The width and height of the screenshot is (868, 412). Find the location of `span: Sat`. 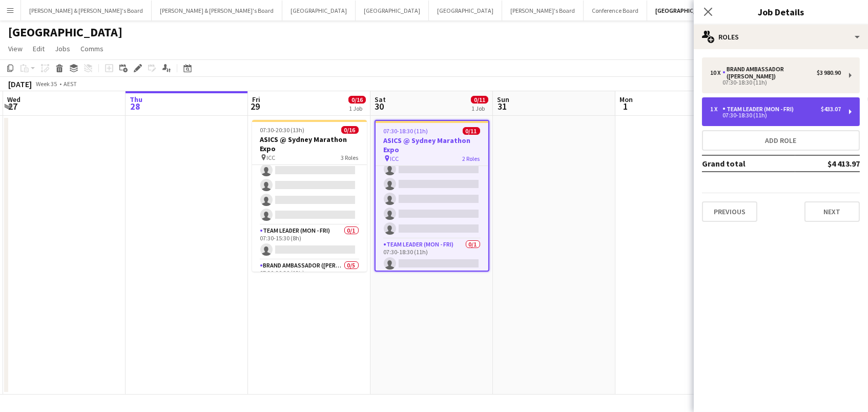

span: Sat is located at coordinates (380, 100).